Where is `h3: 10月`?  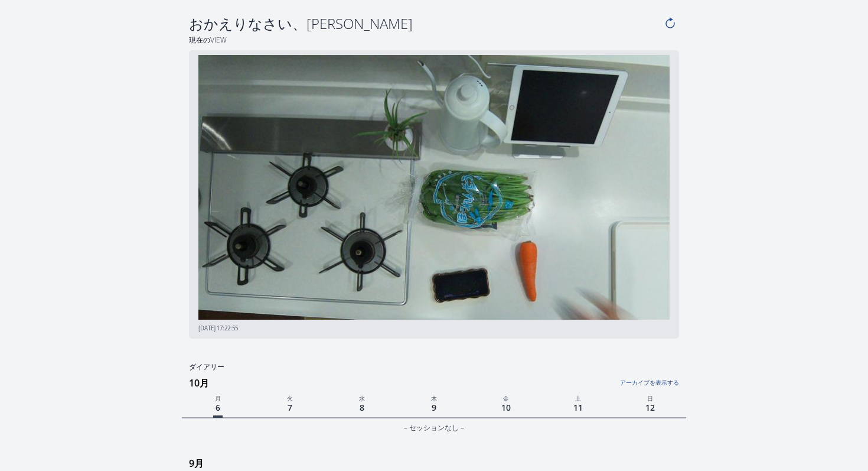 h3: 10月 is located at coordinates (437, 383).